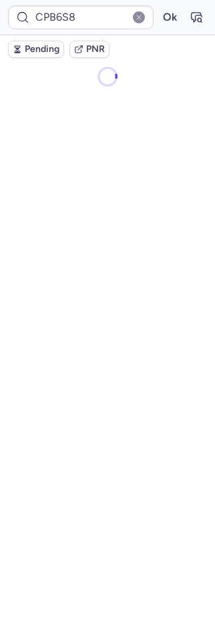  Describe the element at coordinates (36, 50) in the screenshot. I see `button: Pending` at that location.